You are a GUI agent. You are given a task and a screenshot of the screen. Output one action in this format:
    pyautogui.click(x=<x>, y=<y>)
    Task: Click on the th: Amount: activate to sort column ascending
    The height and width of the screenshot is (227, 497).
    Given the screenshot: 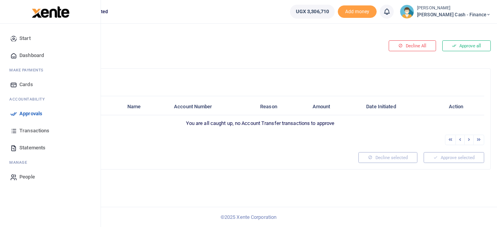 What is the action you would take?
    pyautogui.click(x=335, y=107)
    